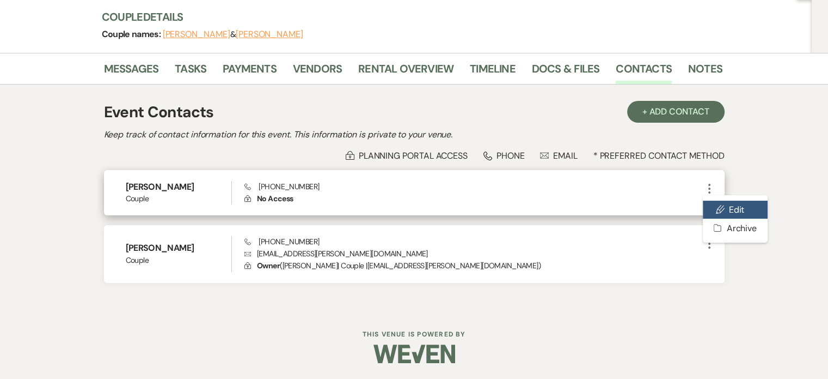 Image resolution: width=828 pixels, height=379 pixels. I want to click on a: Docs & Files, so click(566, 72).